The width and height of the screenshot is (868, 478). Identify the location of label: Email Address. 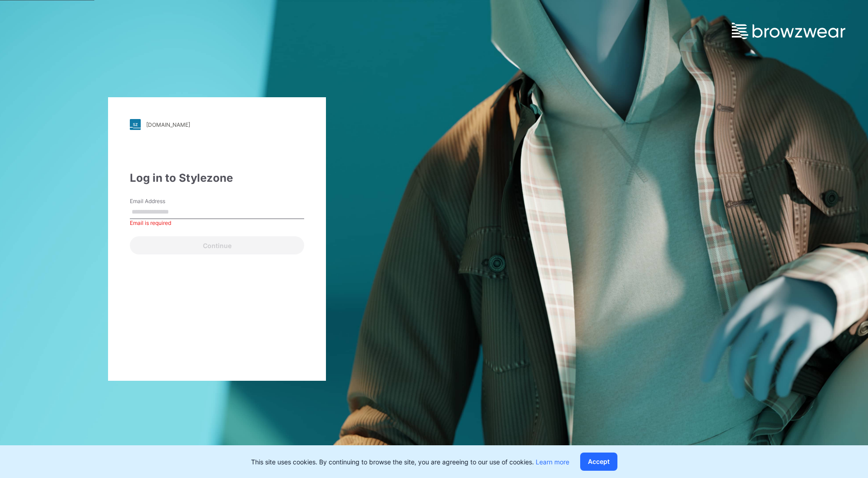
(162, 201).